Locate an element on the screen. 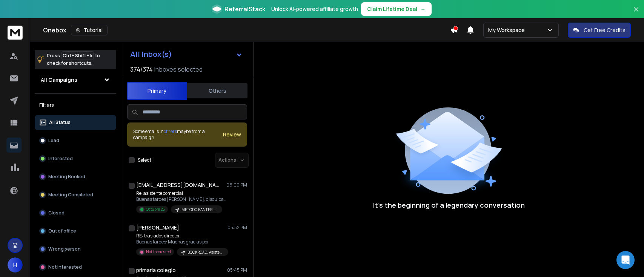  button: Others is located at coordinates (217, 91).